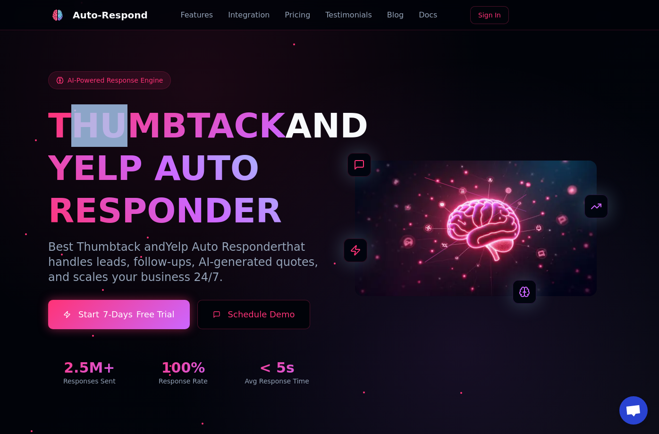  I want to click on span: Yelp Auto Responder, so click(223, 247).